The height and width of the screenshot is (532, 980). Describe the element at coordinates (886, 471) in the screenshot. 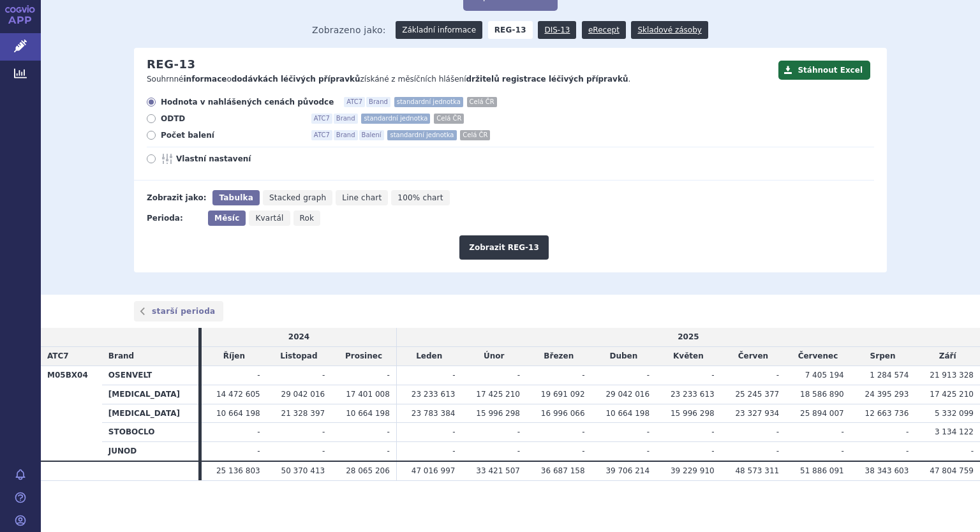

I see `span: 38 343 603` at that location.